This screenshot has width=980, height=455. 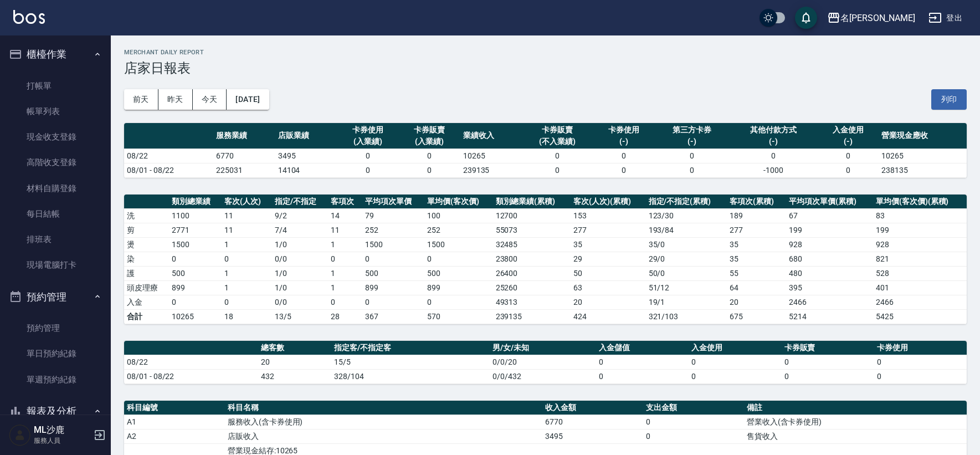 What do you see at coordinates (686, 245) in the screenshot?
I see `td: 35 / 0` at bounding box center [686, 245].